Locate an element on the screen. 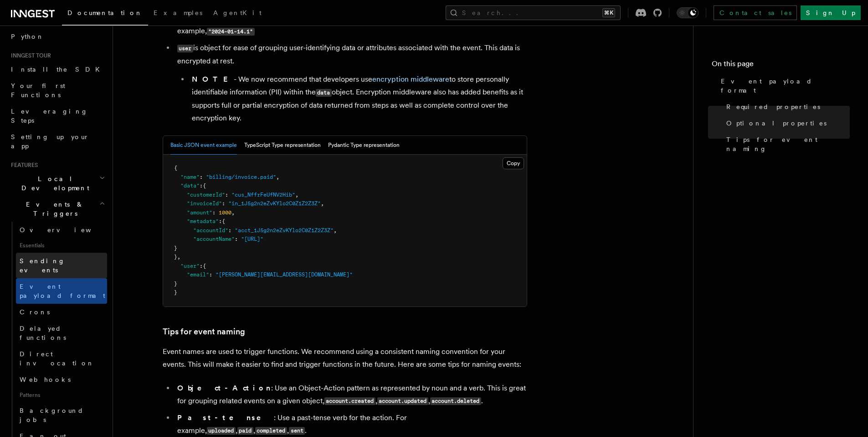 The width and height of the screenshot is (868, 437). code: "2024-01-14.1" is located at coordinates (231, 32).